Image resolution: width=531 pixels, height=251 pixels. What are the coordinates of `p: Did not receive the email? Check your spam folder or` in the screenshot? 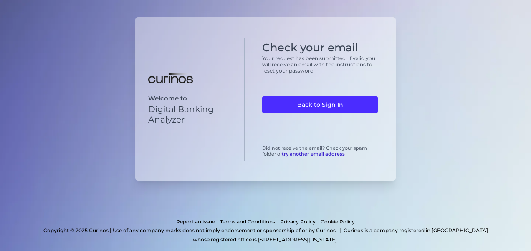 It's located at (320, 151).